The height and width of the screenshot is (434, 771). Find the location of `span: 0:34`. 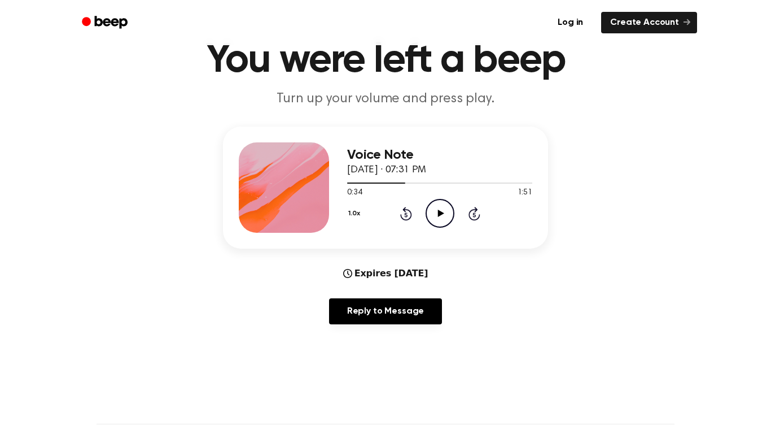

span: 0:34 is located at coordinates (355, 193).